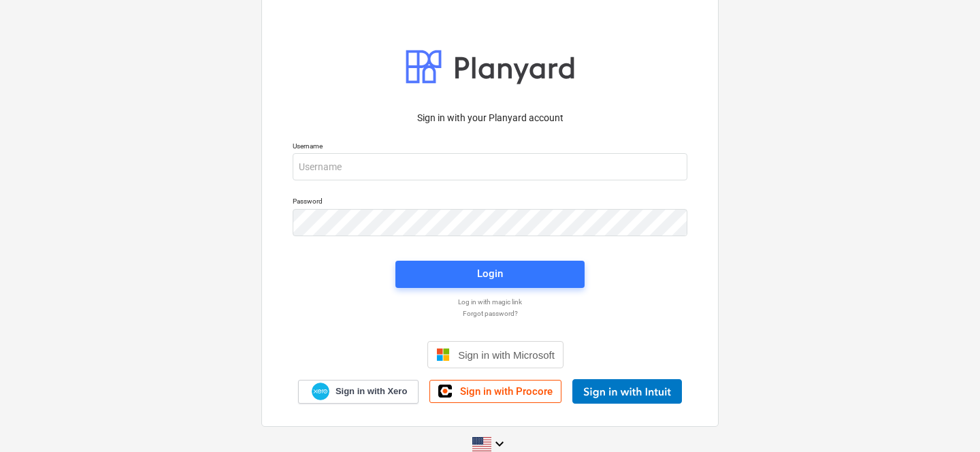  Describe the element at coordinates (490, 274) in the screenshot. I see `button: Login` at that location.